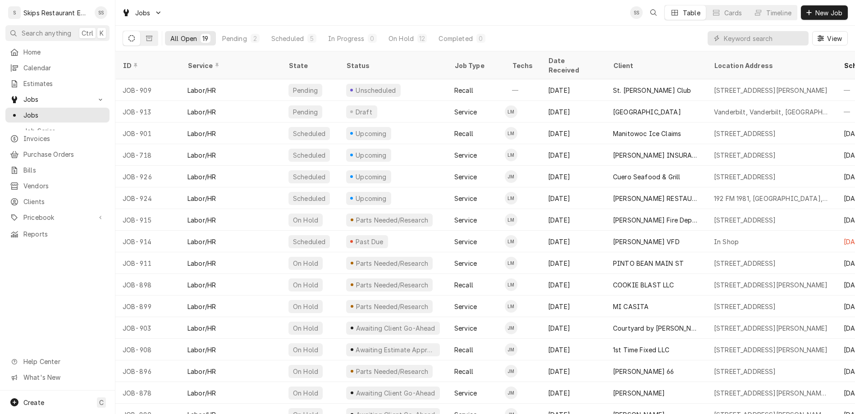  What do you see at coordinates (57, 68) in the screenshot?
I see `a: Calendar` at bounding box center [57, 68].